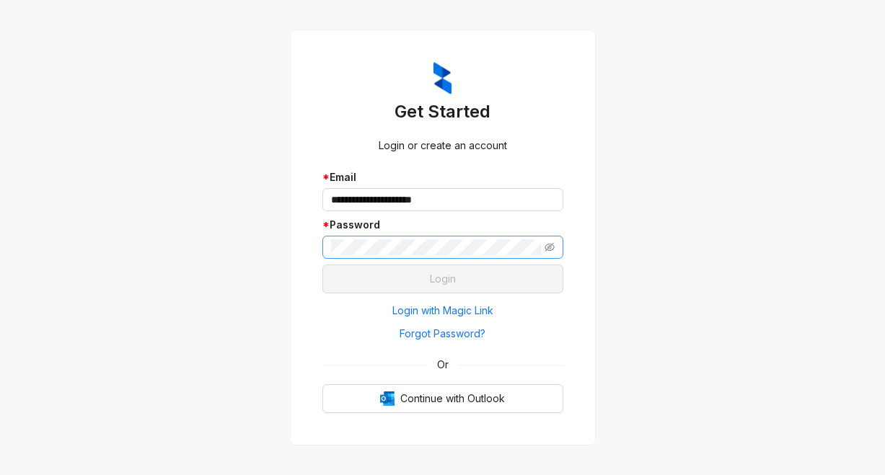 This screenshot has height=475, width=885. I want to click on h3: Get Started, so click(443, 112).